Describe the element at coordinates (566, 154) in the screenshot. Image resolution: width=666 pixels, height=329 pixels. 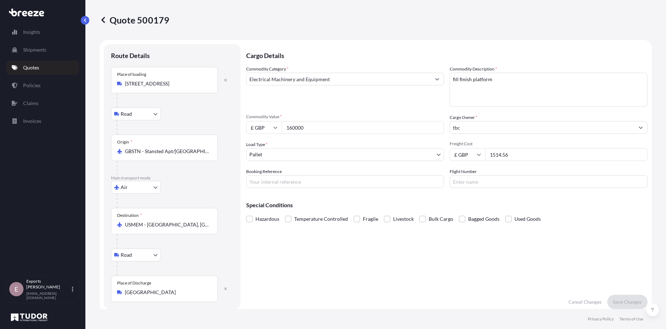
I see `input: Enter amount` at that location.